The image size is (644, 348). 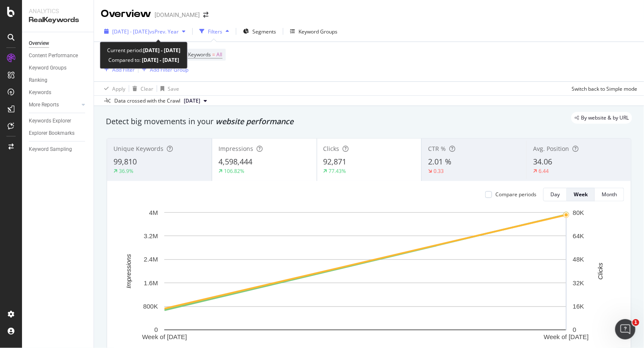 What do you see at coordinates (578, 236) in the screenshot?
I see `text: 64K` at bounding box center [578, 236].